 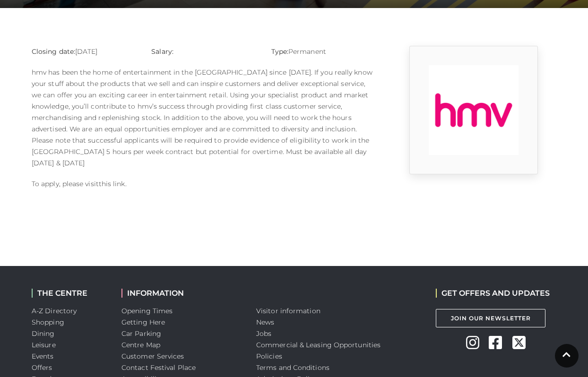 What do you see at coordinates (204, 184) in the screenshot?
I see `p: To apply, please visit .` at bounding box center [204, 184].